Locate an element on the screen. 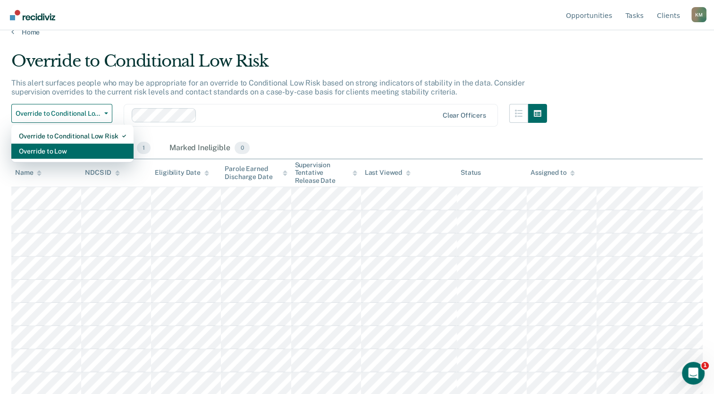 This screenshot has height=394, width=714. p: This alert surfaces people who may be appropriate for an override to Conditional Low Risk based o... is located at coordinates (268, 87).